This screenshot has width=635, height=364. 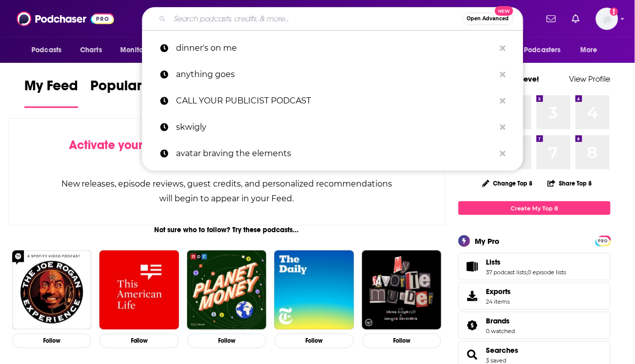 I want to click on span: More, so click(x=590, y=50).